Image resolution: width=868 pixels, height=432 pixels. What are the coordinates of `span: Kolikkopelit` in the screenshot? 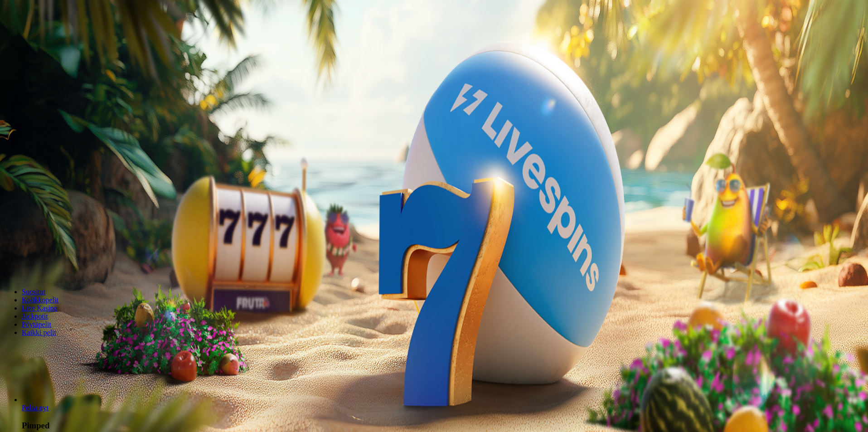 It's located at (40, 300).